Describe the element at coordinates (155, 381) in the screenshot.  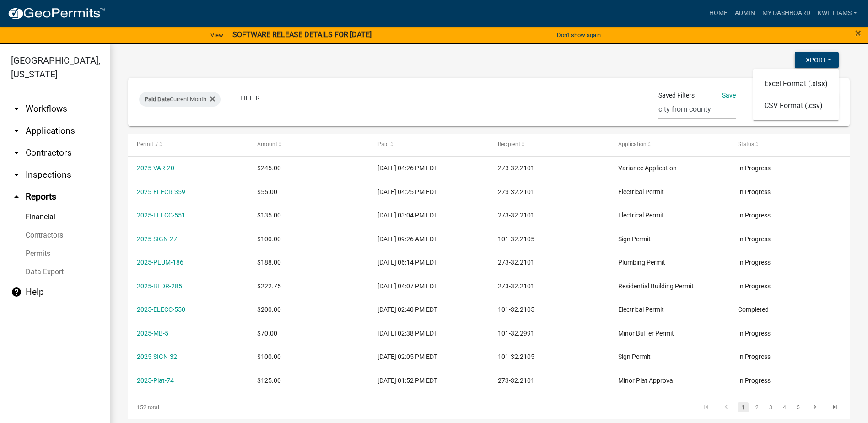
I see `a: 2025-Plat-74` at that location.